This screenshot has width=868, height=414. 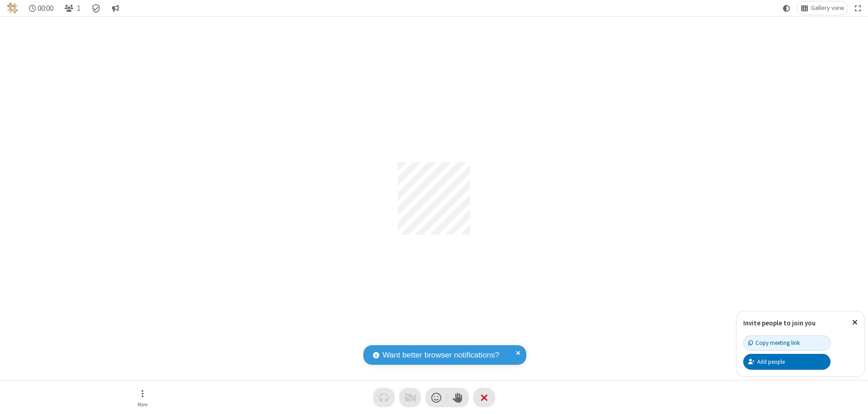 What do you see at coordinates (72, 8) in the screenshot?
I see `button: Open participant list` at bounding box center [72, 8].